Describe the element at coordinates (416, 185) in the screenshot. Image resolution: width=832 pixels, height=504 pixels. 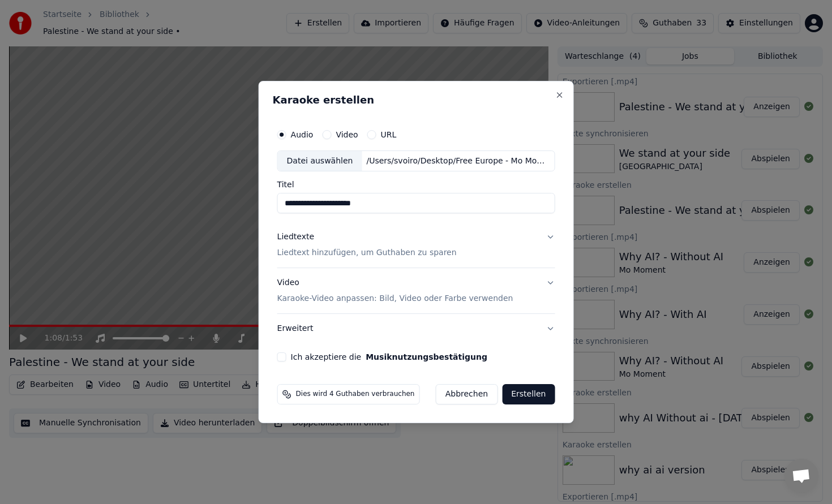
I see `label: Titel` at that location.